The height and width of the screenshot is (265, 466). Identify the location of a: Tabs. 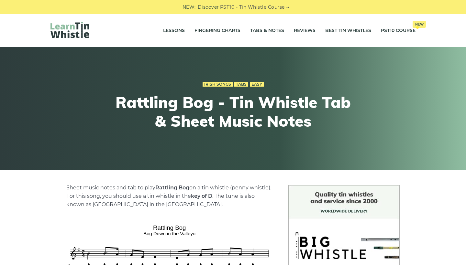
(241, 84).